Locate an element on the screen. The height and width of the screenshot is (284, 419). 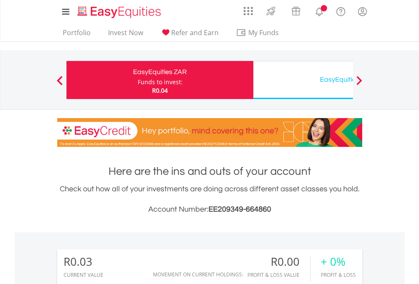
a: Home page is located at coordinates (119, 11).